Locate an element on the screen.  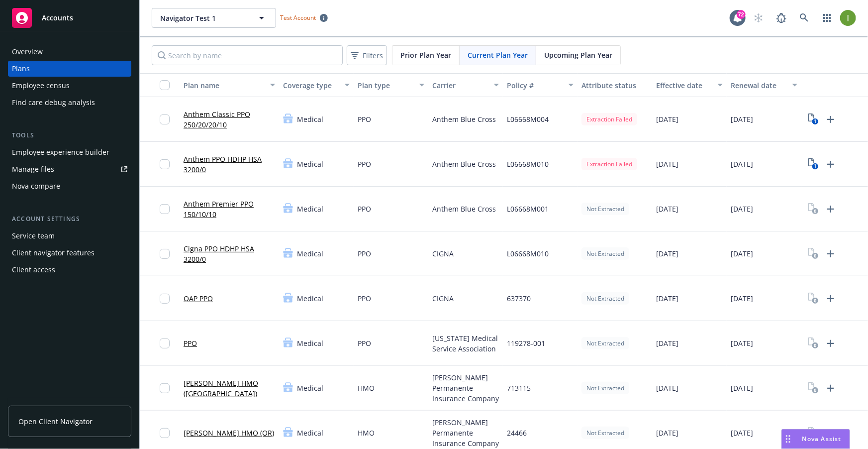
div: Renewal date is located at coordinates (759, 85).